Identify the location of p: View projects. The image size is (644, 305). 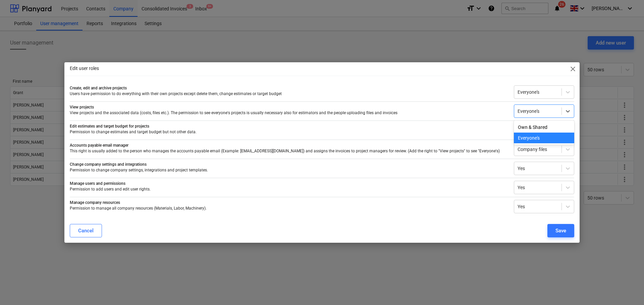
(289, 107).